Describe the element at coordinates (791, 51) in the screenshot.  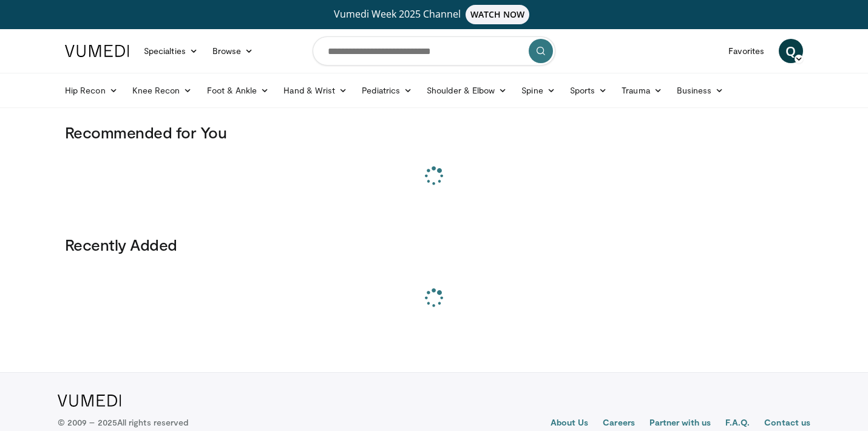
I see `a: Q` at that location.